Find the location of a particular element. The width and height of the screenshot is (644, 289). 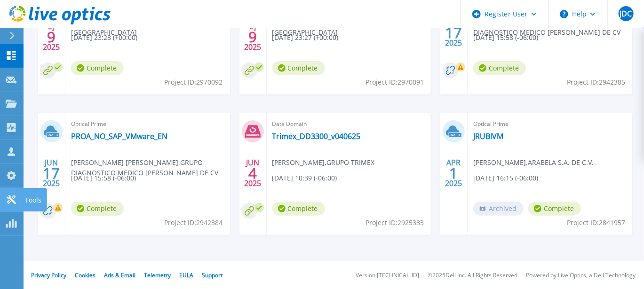

span: 4 is located at coordinates (253, 173).